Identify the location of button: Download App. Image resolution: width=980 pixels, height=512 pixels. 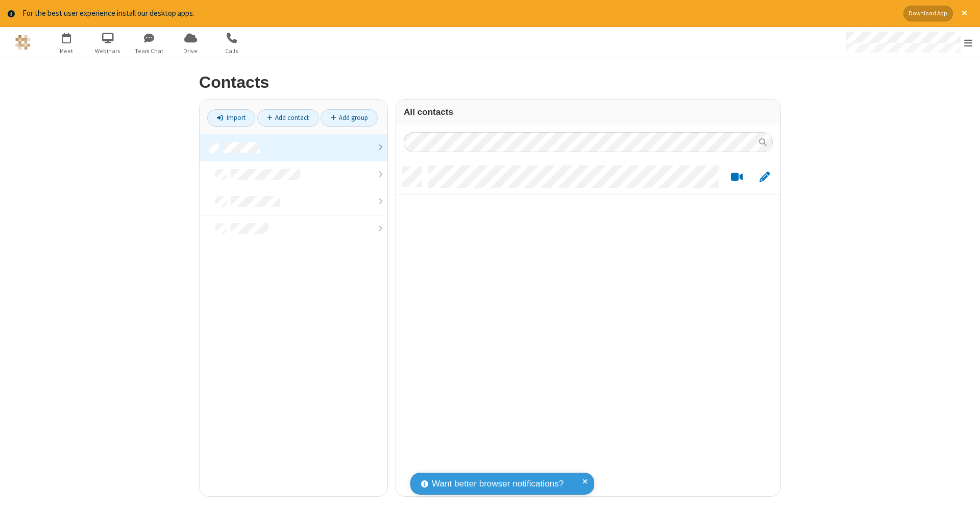
(928, 13).